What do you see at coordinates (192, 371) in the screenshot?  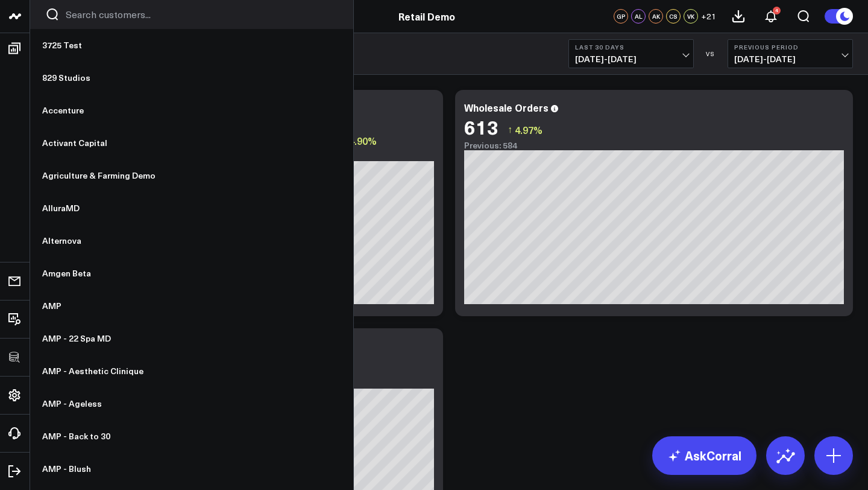 I see `a: AMP - Aesthetic Clinique` at bounding box center [192, 371].